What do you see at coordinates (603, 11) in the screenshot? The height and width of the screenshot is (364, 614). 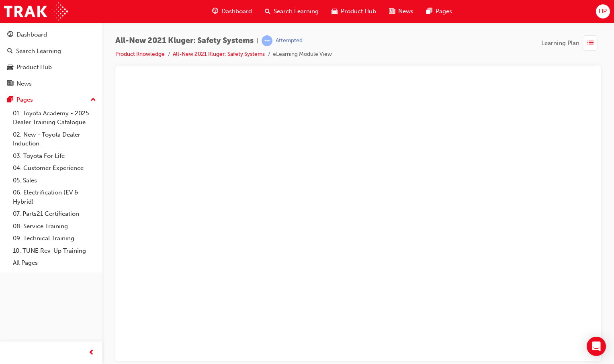 I see `span: HP` at bounding box center [603, 11].